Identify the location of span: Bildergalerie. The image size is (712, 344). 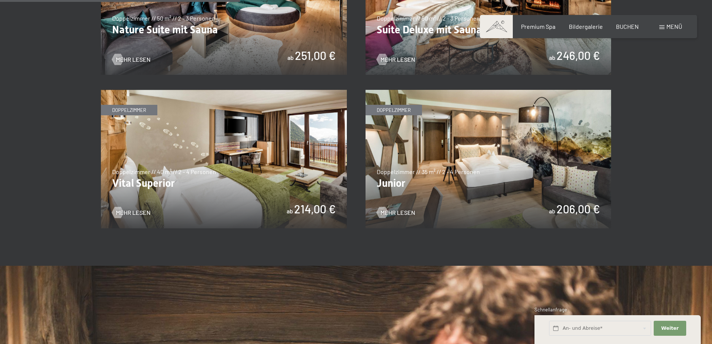
(586, 26).